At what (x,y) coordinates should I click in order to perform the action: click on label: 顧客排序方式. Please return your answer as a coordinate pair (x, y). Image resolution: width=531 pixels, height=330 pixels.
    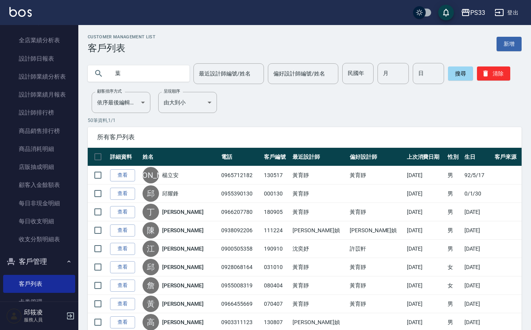
    Looking at the image, I should click on (109, 91).